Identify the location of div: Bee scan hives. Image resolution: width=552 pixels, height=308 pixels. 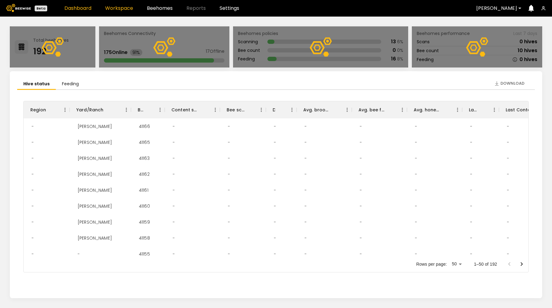
(236, 110).